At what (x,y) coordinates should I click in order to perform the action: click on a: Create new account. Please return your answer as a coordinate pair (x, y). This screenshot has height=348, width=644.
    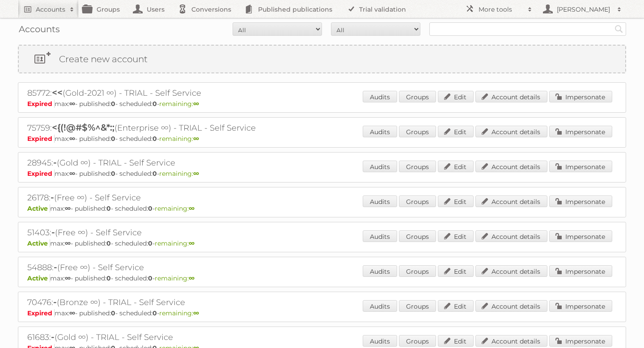
    Looking at the image, I should click on (322, 59).